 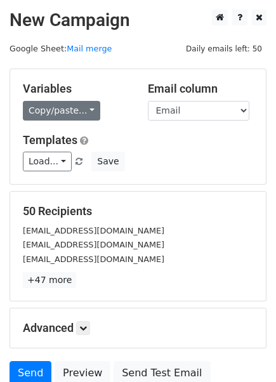 What do you see at coordinates (138, 20) in the screenshot?
I see `h2: New Campaign` at bounding box center [138, 20].